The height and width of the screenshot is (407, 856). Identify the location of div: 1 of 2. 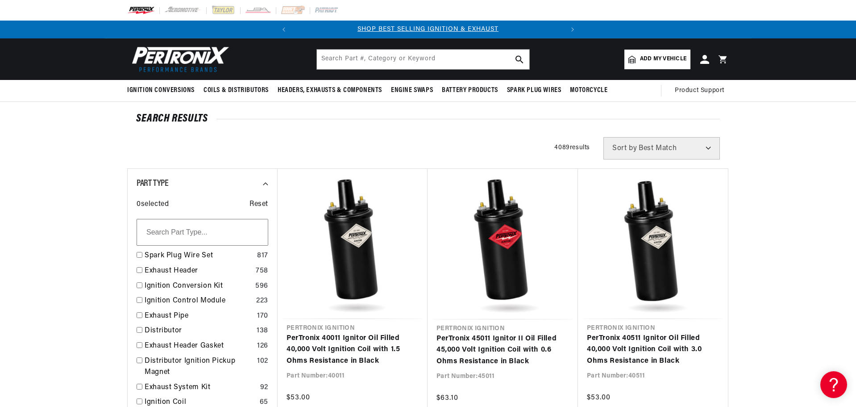
(428, 29).